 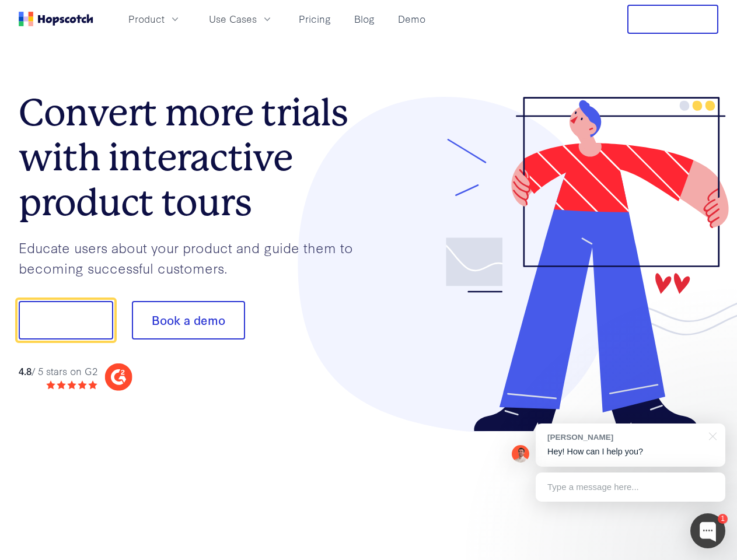 I want to click on a: Book a demo, so click(x=188, y=320).